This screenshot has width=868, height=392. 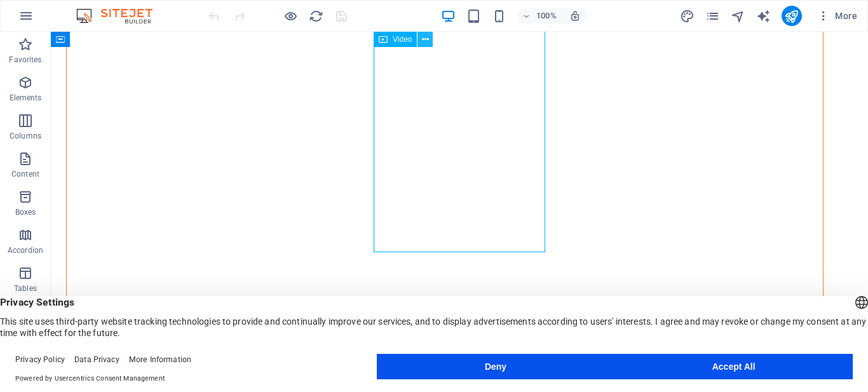 I want to click on button: publish, so click(x=792, y=16).